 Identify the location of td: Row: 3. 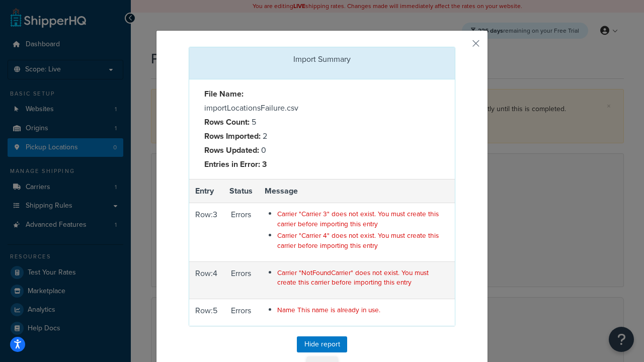
(207, 232).